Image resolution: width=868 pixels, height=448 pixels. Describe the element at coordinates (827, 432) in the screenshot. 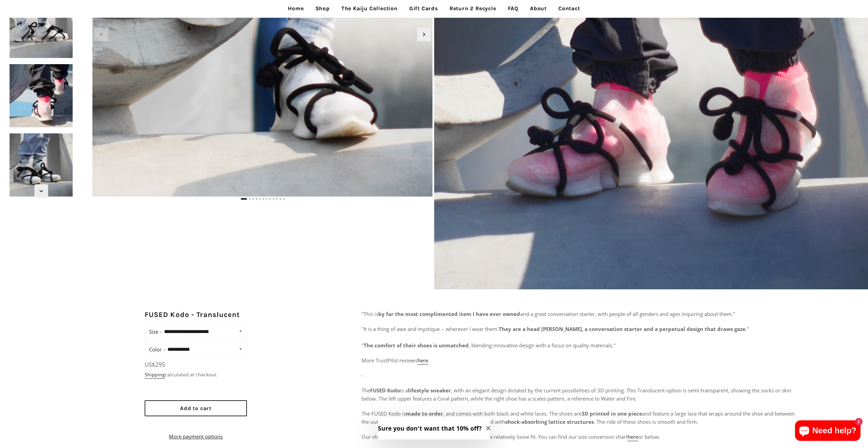

I see `inbox-online-store-chat: Shopify online store chat` at that location.